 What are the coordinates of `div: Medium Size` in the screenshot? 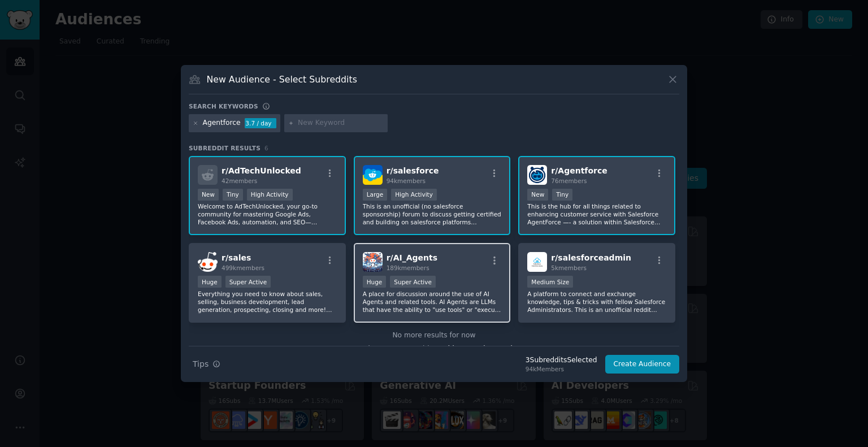 It's located at (550, 281).